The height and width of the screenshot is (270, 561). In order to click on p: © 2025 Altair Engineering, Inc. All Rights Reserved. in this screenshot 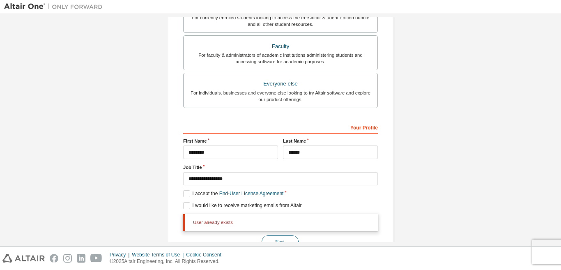, I will do `click(168, 261)`.